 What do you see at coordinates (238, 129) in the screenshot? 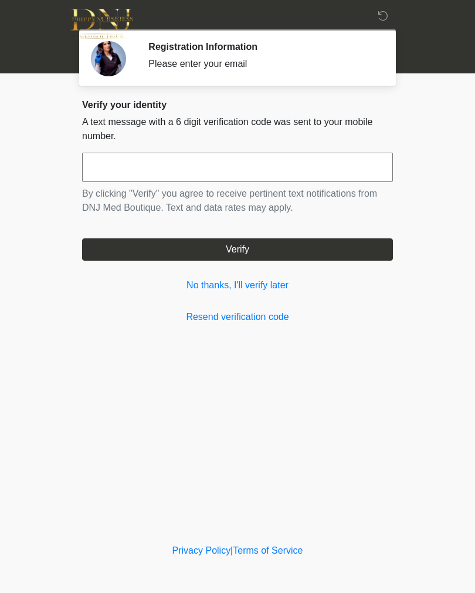
I see `p: A text message with a 6 digit verification code was sent to your mobile number.` at bounding box center [238, 129].